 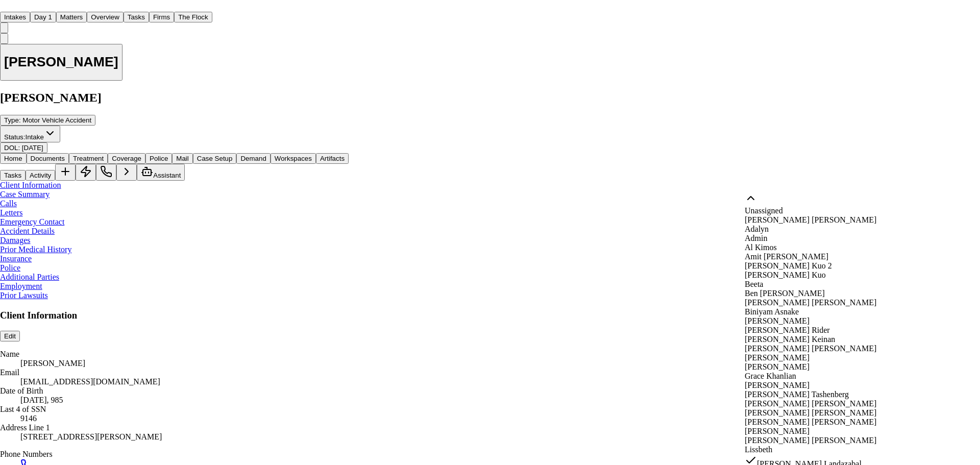 I want to click on span: Admin, so click(x=756, y=238).